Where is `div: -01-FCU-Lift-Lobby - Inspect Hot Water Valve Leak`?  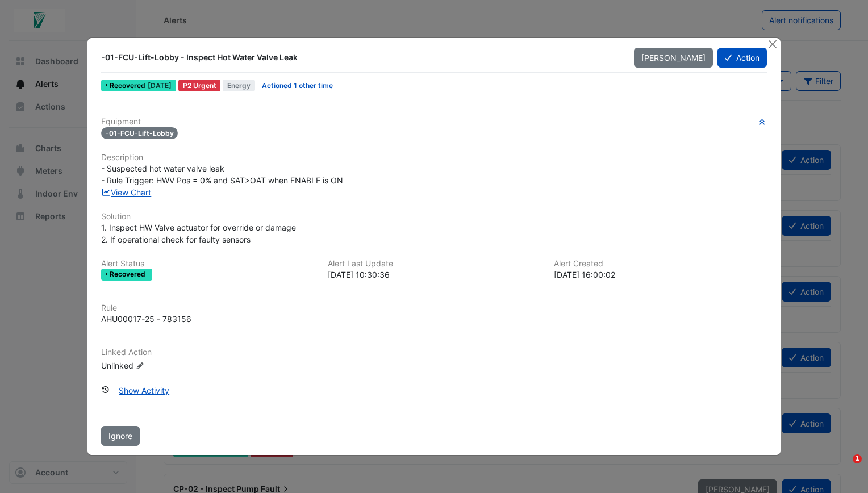
div: -01-FCU-Lift-Lobby - Inspect Hot Water Valve Leak is located at coordinates (361, 58).